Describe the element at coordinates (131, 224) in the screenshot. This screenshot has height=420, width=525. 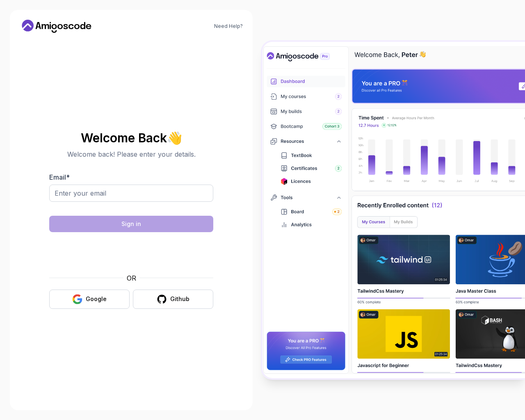
I see `button: Sign in` at that location.